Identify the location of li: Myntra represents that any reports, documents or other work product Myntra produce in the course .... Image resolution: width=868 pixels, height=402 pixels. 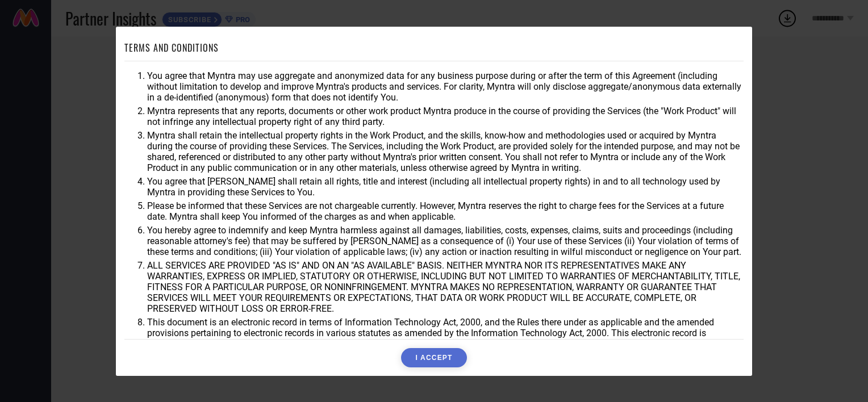
(445, 116).